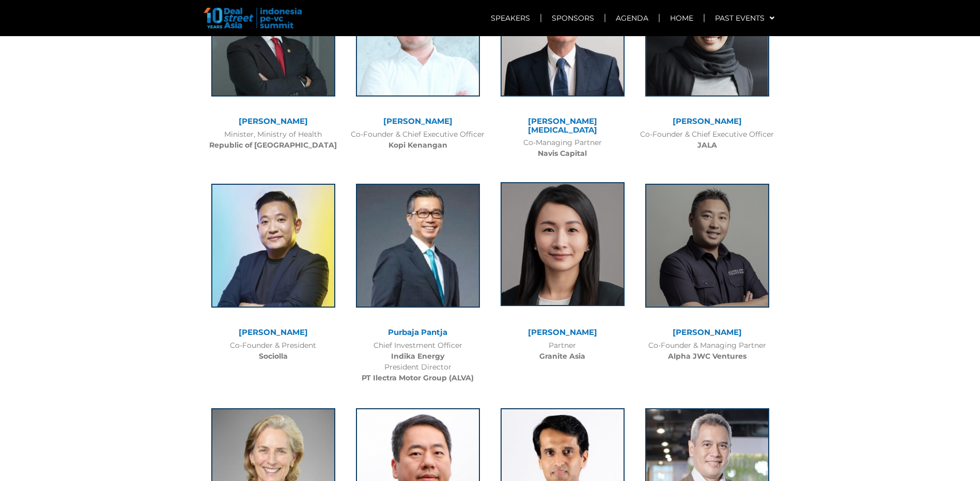  Describe the element at coordinates (744, 18) in the screenshot. I see `a: Past Events` at that location.